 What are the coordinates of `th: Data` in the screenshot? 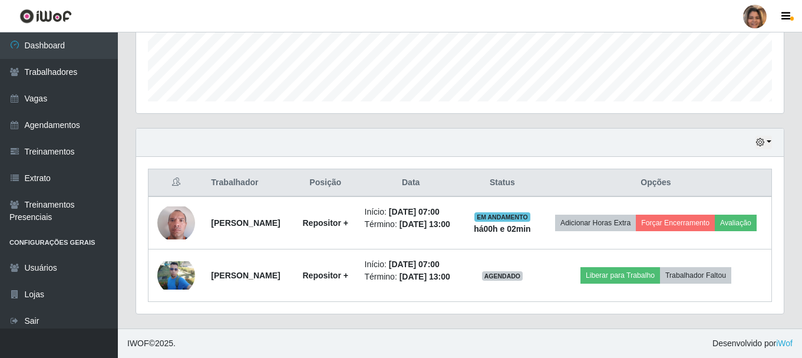 It's located at (411, 183).